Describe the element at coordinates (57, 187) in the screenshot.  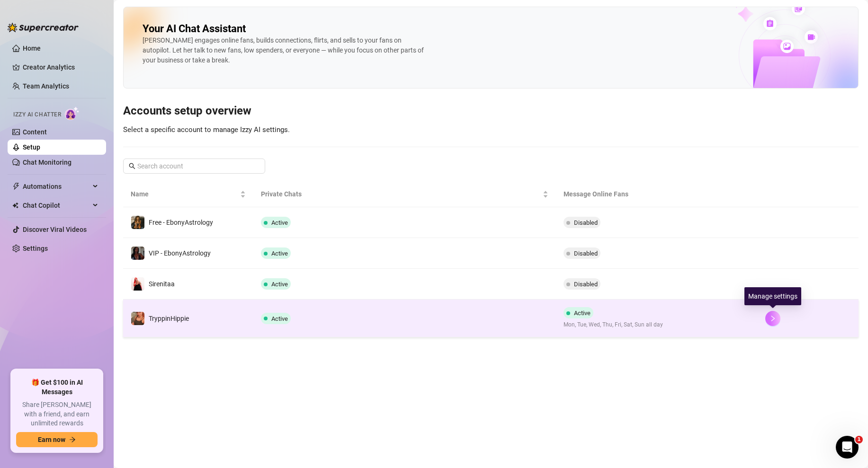
I see `span: Automations` at that location.